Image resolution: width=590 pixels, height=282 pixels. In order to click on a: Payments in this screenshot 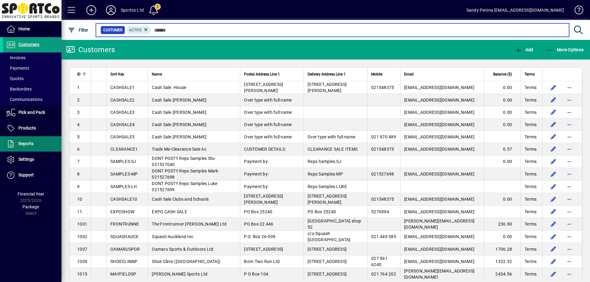, I will do `click(32, 68)`.